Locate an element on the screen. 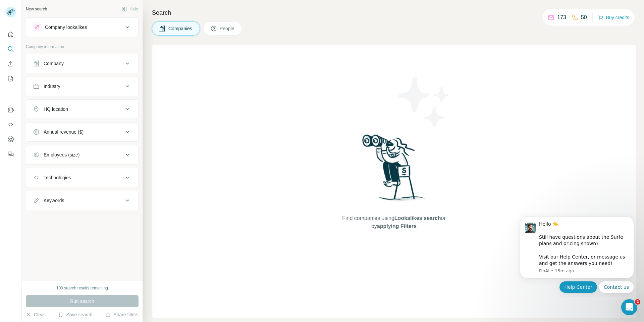  div: Hello ☀️ ​ Still have questions about the Surfe plans and pricing shown? ​ Visit our Help Center,... is located at coordinates (74, 33).